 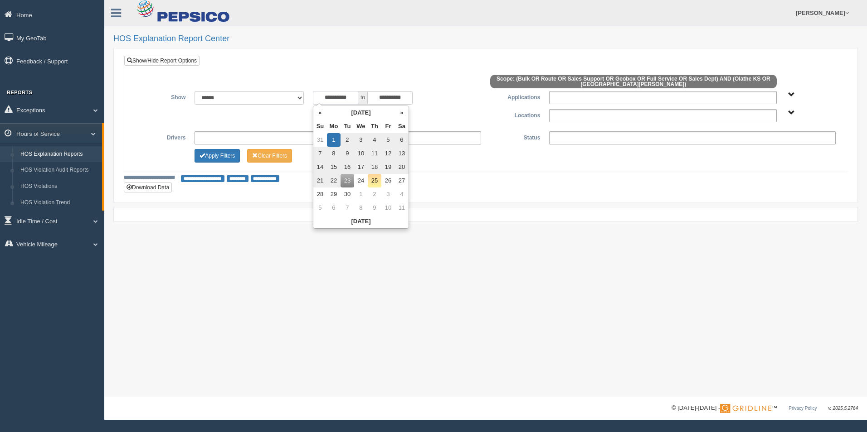 I want to click on td: 21, so click(x=320, y=181).